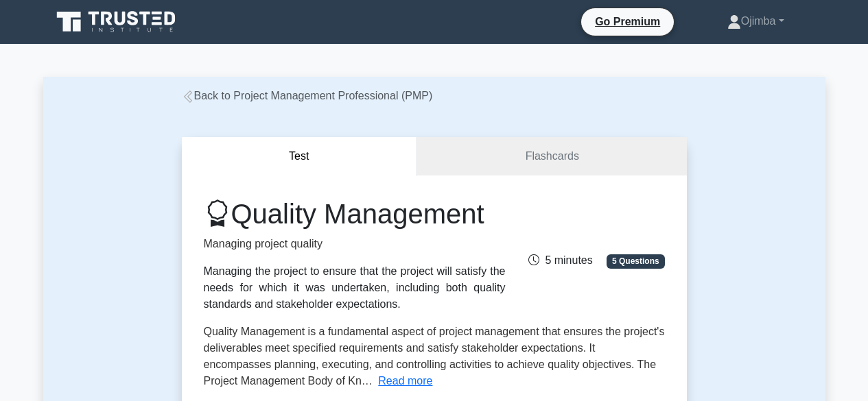 The width and height of the screenshot is (868, 401). I want to click on span: 5 Questions, so click(636, 261).